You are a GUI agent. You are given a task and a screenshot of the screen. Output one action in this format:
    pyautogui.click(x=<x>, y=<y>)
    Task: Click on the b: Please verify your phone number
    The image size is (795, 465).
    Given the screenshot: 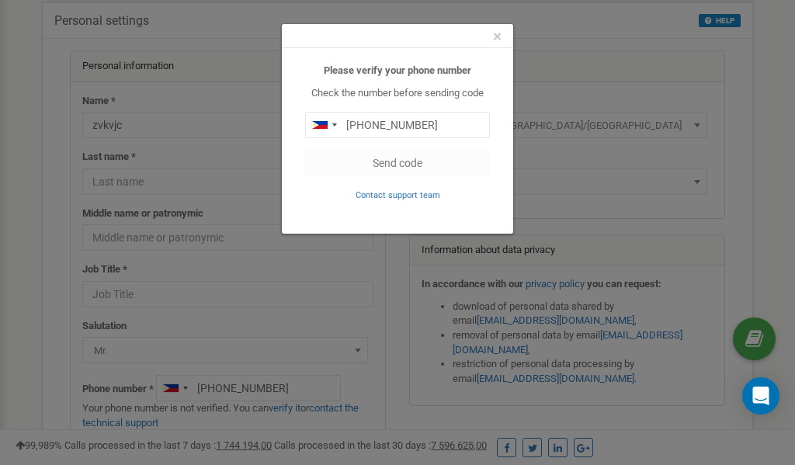 What is the action you would take?
    pyautogui.click(x=398, y=70)
    